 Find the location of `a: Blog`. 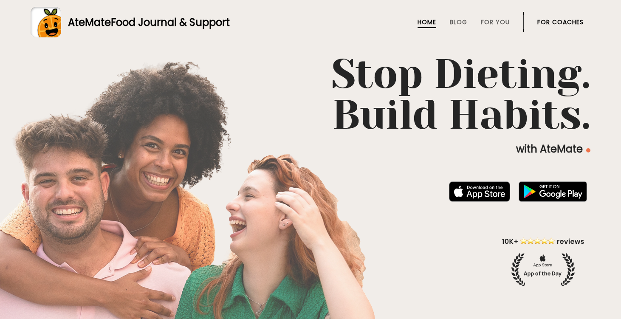

a: Blog is located at coordinates (459, 22).